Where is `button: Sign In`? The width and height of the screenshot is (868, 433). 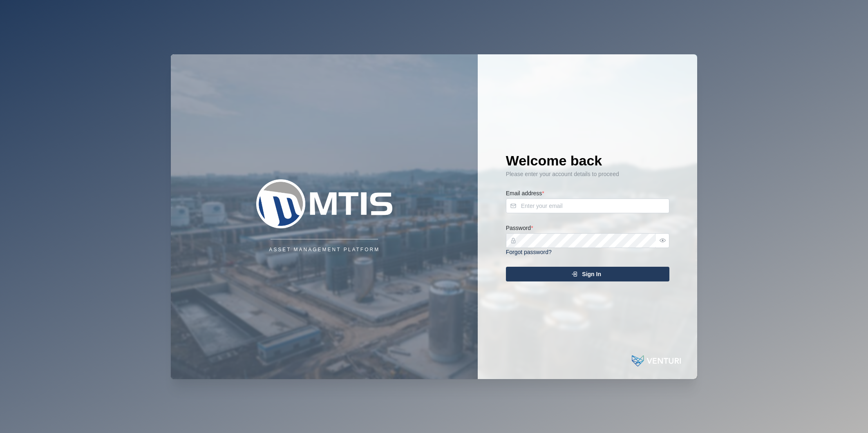
button: Sign In is located at coordinates (588, 274).